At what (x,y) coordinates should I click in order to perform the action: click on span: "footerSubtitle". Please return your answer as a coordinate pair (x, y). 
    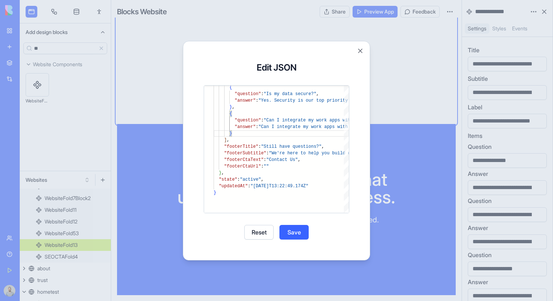
    Looking at the image, I should click on (245, 153).